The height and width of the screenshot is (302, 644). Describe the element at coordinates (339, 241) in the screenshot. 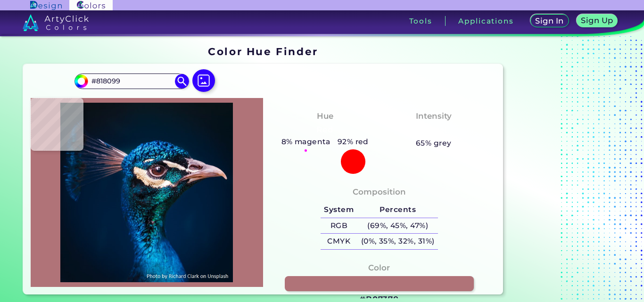

I see `h5: CMYK` at that location.